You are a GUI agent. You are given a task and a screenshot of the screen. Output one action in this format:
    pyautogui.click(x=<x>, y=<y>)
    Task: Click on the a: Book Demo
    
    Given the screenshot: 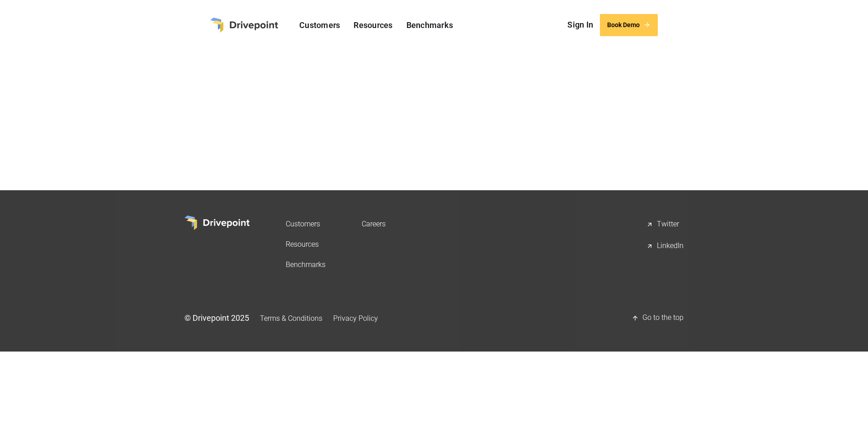 What is the action you would take?
    pyautogui.click(x=629, y=25)
    